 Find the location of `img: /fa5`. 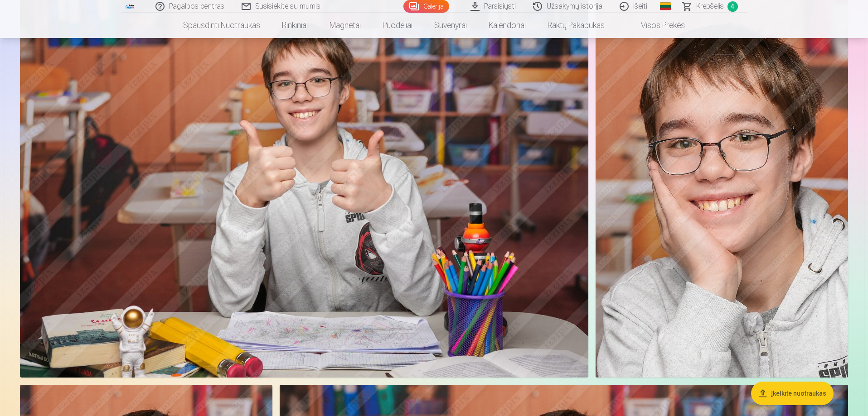

img: /fa5 is located at coordinates (130, 6).